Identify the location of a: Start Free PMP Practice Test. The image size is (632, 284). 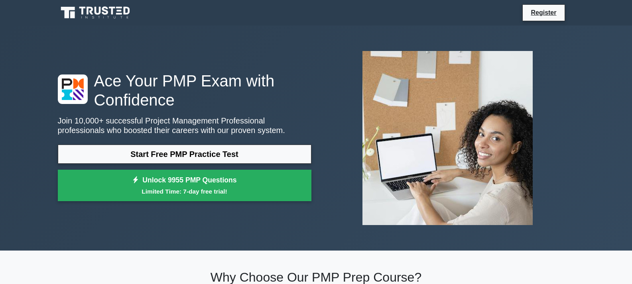
(185, 154).